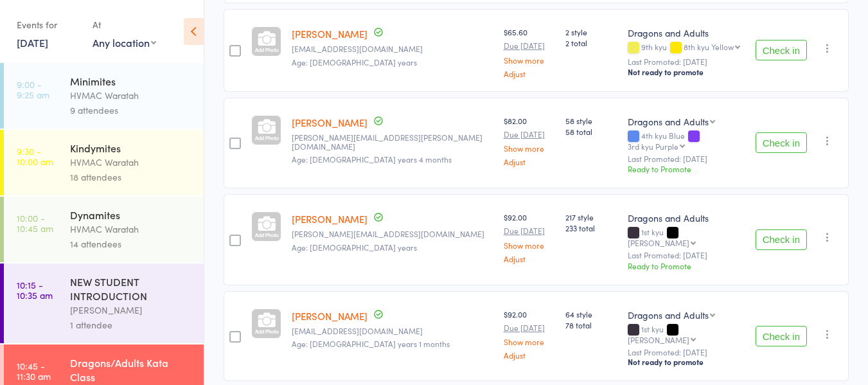 Image resolution: width=868 pixels, height=385 pixels. What do you see at coordinates (530, 51) in the screenshot?
I see `div: $65.60` at bounding box center [530, 51].